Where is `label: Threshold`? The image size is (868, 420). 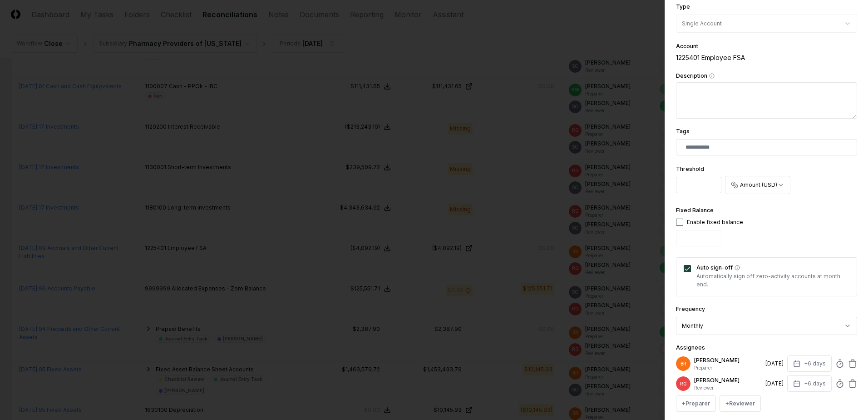 label: Threshold is located at coordinates (690, 169).